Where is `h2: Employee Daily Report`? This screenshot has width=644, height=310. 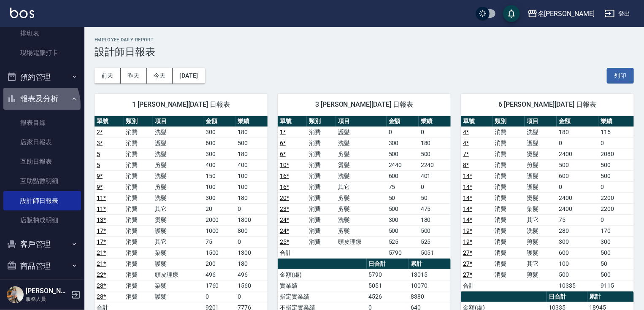 h2: Employee Daily Report is located at coordinates (364, 40).